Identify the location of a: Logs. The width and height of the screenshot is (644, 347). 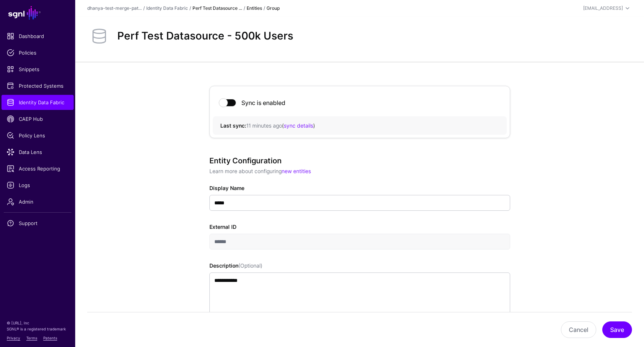
(38, 185).